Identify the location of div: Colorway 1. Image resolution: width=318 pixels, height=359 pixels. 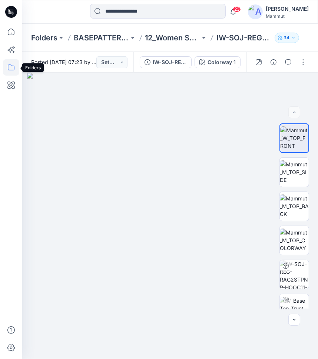
(222, 62).